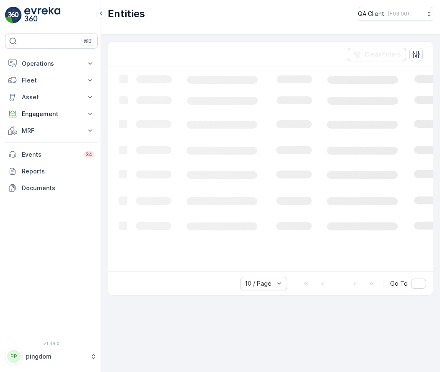  Describe the element at coordinates (377, 55) in the screenshot. I see `button: Clear Filters` at that location.